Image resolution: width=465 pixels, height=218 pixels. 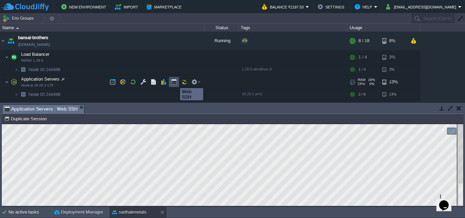 What do you see at coordinates (371, 84) in the screenshot?
I see `span: 0%` at bounding box center [371, 84].